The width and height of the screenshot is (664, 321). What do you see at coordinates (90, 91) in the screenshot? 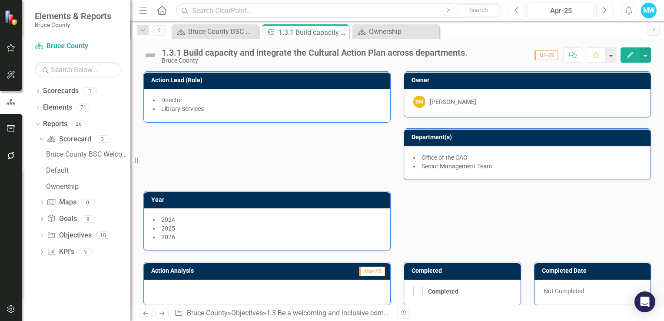
I see `div: 1` at bounding box center [90, 91].